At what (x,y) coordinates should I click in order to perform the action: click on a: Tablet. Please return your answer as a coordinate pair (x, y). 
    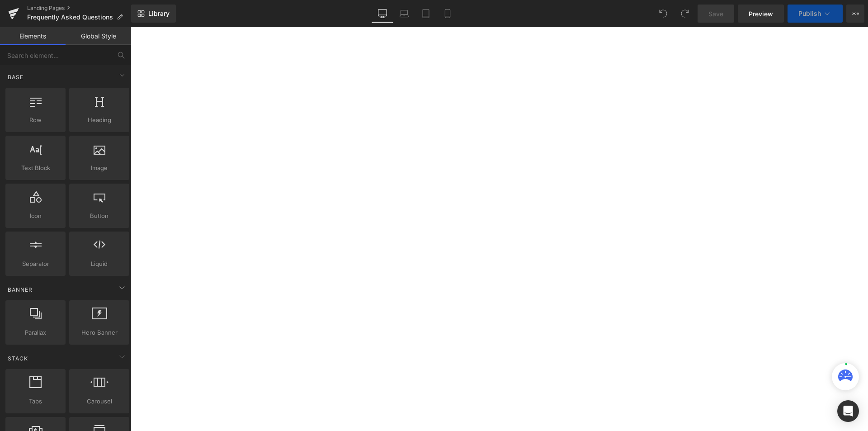
    Looking at the image, I should click on (426, 14).